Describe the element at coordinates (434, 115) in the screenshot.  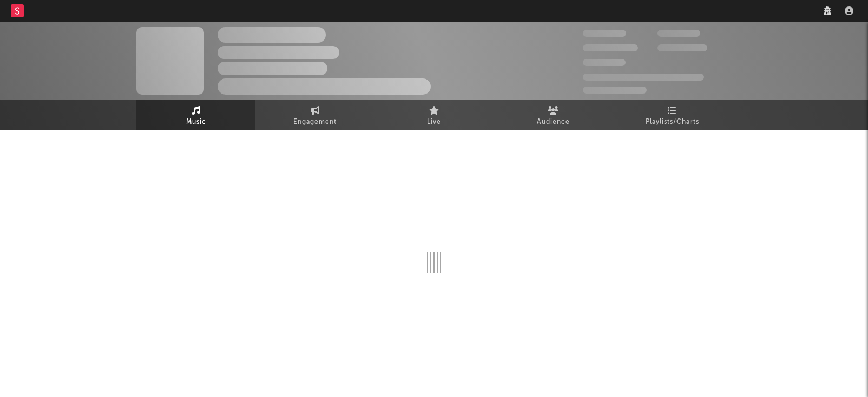
I see `a: Live` at that location.